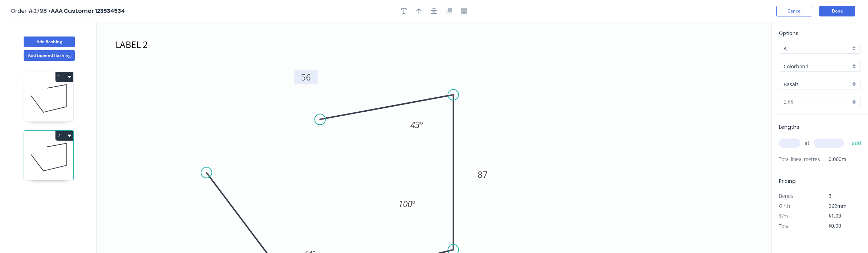 The width and height of the screenshot is (868, 253). I want to click on span: AAA Customer 123534534, so click(88, 11).